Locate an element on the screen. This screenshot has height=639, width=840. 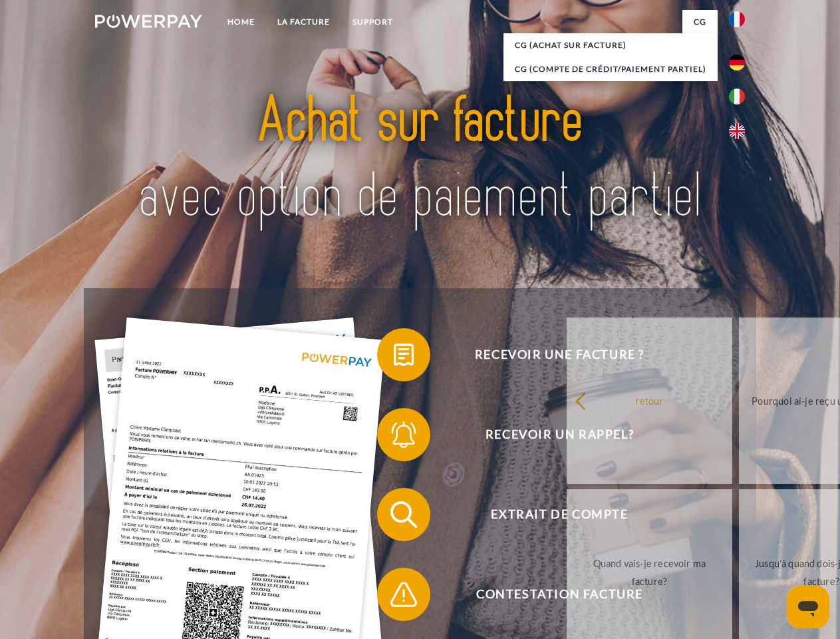
button: Contestation Facture is located at coordinates (550, 595).